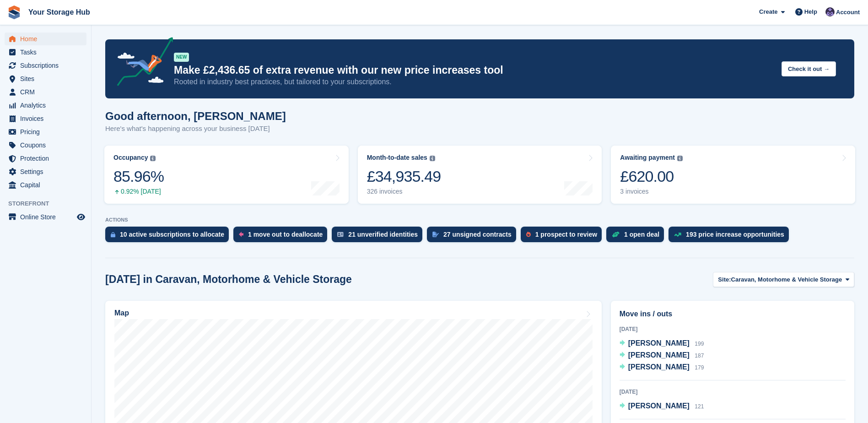 The image size is (868, 423). What do you see at coordinates (783, 279) in the screenshot?
I see `button: Site: Caravan, Motorhome & Vehicle Storage` at bounding box center [783, 279].